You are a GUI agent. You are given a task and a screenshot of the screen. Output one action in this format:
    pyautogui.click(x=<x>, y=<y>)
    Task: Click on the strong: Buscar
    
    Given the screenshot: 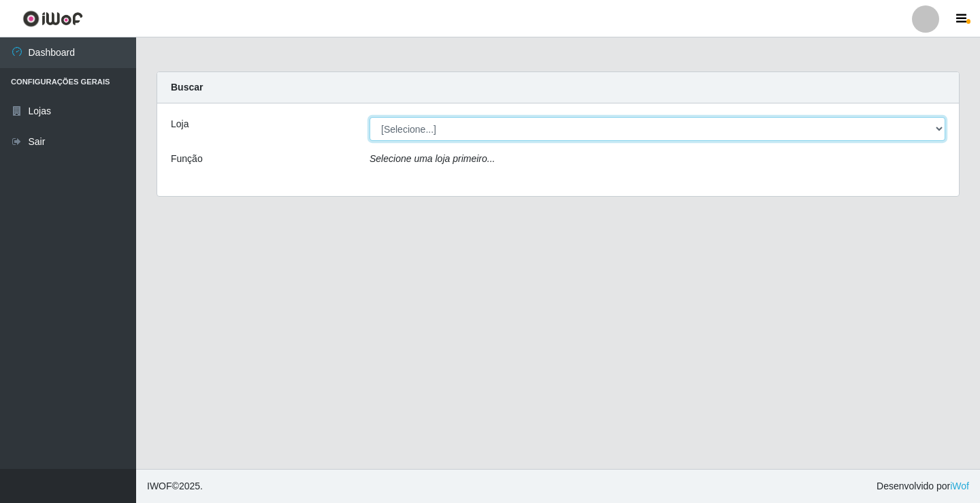 What is the action you would take?
    pyautogui.click(x=186, y=87)
    